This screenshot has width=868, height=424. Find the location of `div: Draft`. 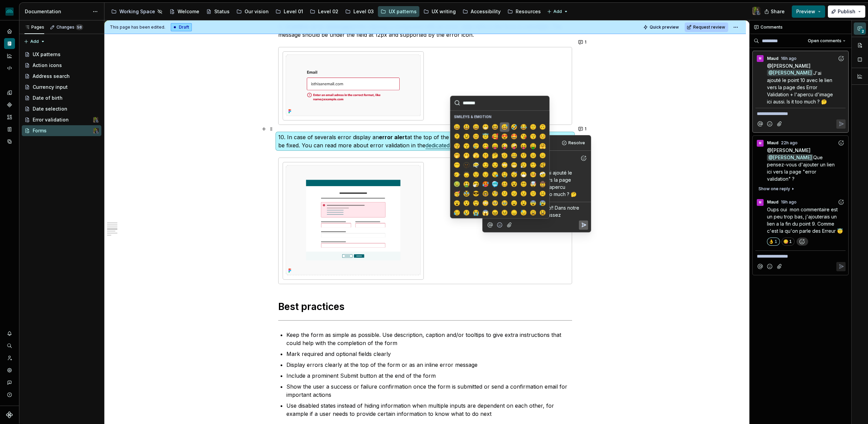

div: Draft is located at coordinates (181, 27).